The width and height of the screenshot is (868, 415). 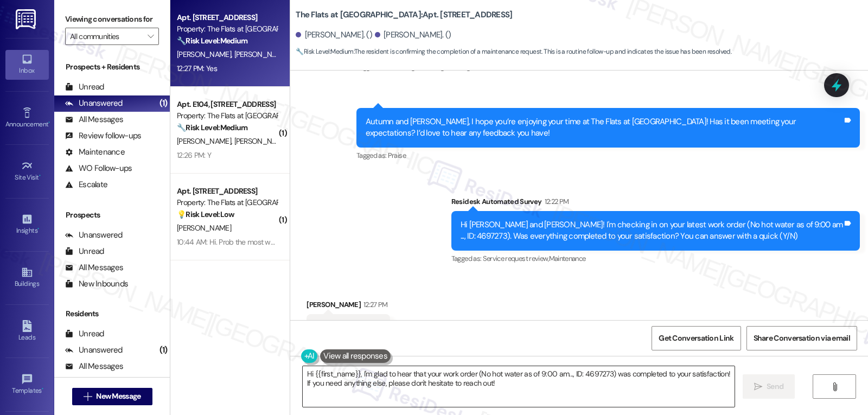 What do you see at coordinates (27, 171) in the screenshot?
I see `a: Site Visit •` at bounding box center [27, 171].